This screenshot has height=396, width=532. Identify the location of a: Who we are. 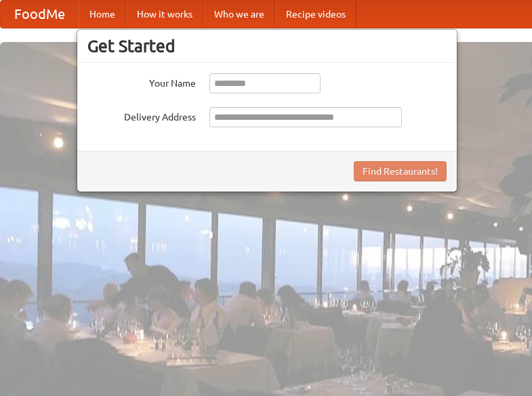
(239, 14).